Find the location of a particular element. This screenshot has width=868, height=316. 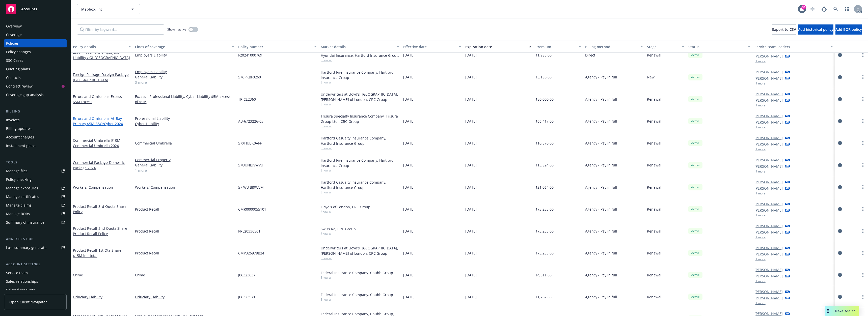

a: Start snowing is located at coordinates (813, 9).